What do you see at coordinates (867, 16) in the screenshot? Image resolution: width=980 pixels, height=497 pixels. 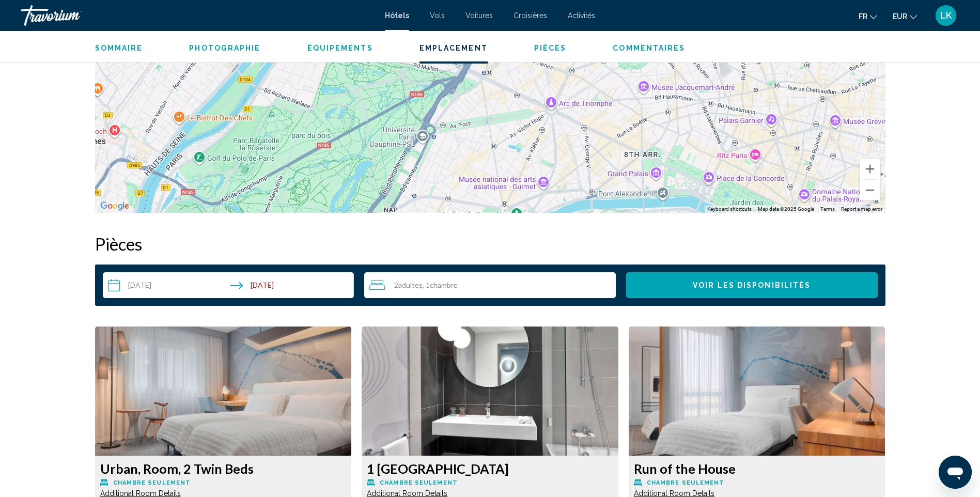 I see `button: Change language` at bounding box center [867, 16].